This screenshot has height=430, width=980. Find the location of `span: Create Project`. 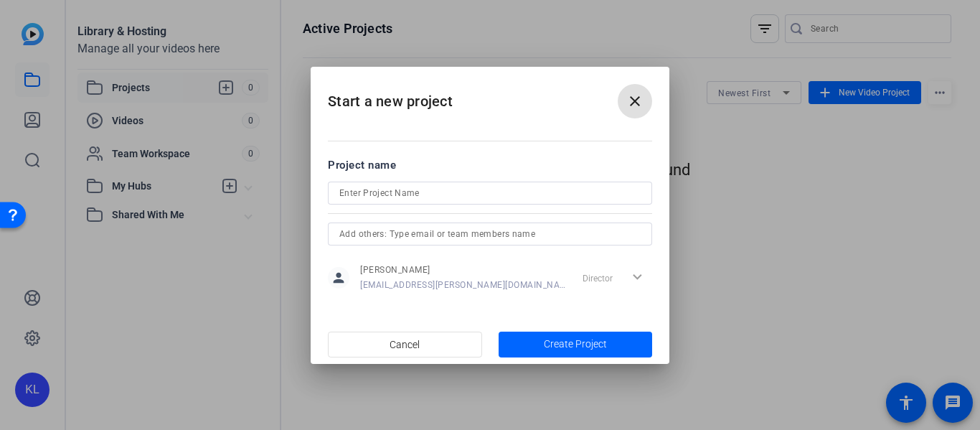

span: Create Project is located at coordinates (576, 344).